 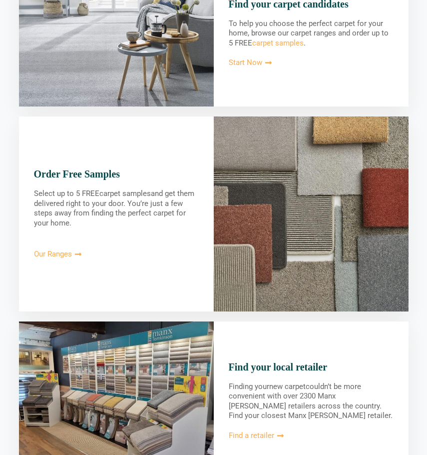 I want to click on span: and get them delivered right to your door. You’re just a few steps away from finding the perfect ..., so click(x=114, y=208).